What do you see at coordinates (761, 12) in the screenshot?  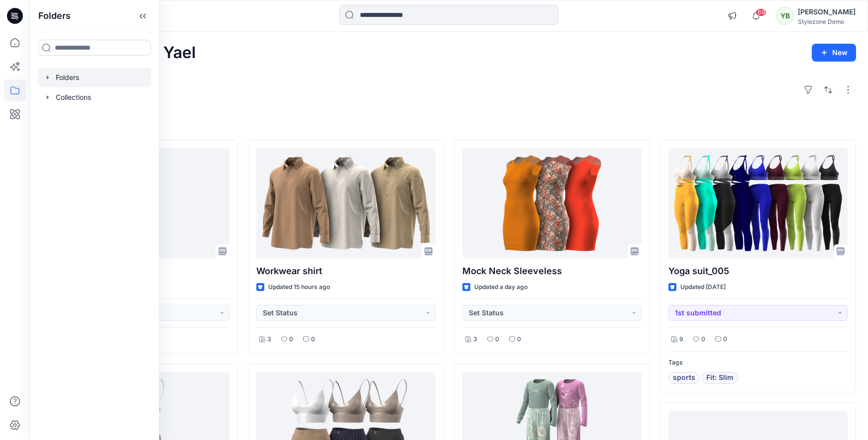 I see `span: 69` at bounding box center [761, 12].